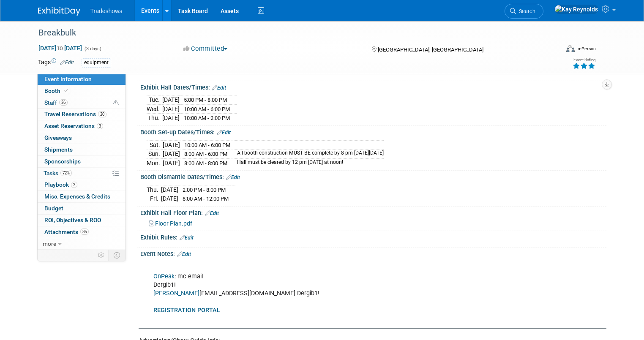  What do you see at coordinates (155, 145) in the screenshot?
I see `td: Sat.` at bounding box center [155, 145].